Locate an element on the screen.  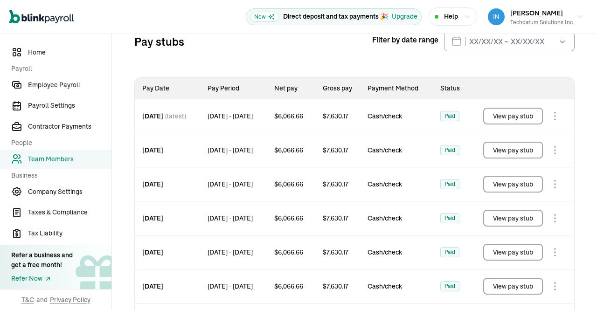
p: Direct deposit and tax payments 🎉 is located at coordinates (336, 16).